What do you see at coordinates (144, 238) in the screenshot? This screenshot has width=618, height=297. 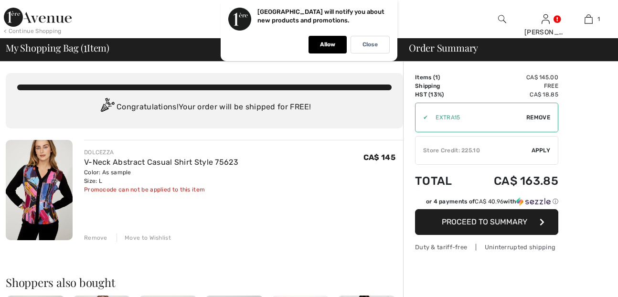 I see `div: Move to Wishlist` at bounding box center [144, 238].